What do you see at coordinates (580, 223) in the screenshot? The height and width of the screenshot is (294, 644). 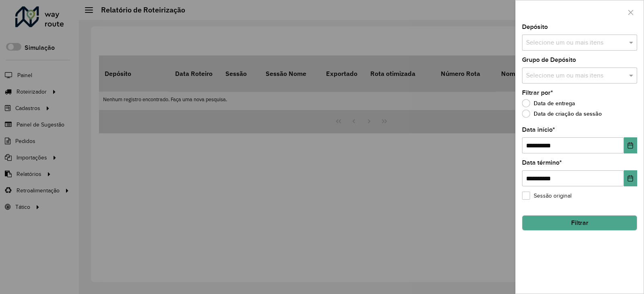 I see `button: Filtrar` at bounding box center [580, 223].